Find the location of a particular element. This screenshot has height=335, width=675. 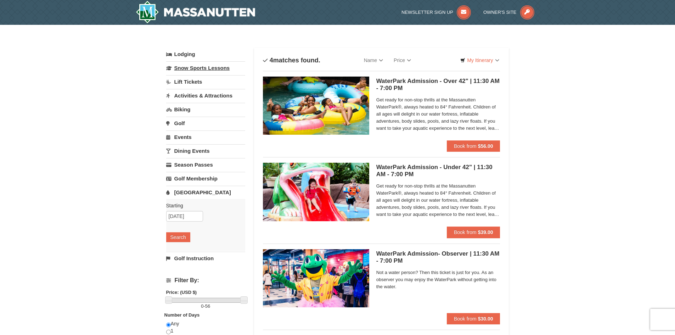

a: Massanutten Resort is located at coordinates (196, 12).